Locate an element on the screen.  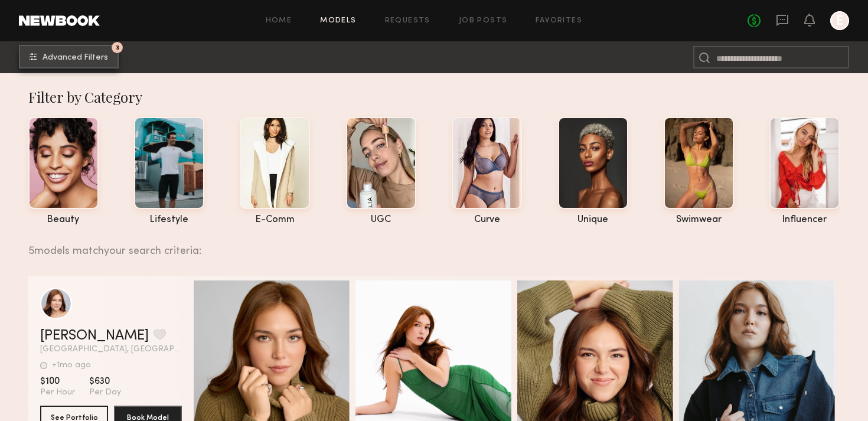
div: influencer is located at coordinates (804, 220).